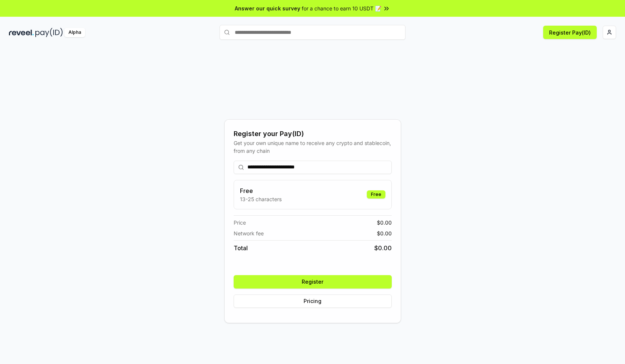 Image resolution: width=625 pixels, height=364 pixels. What do you see at coordinates (341, 8) in the screenshot?
I see `span: for a chance to earn 10 USDT 📝` at bounding box center [341, 8].